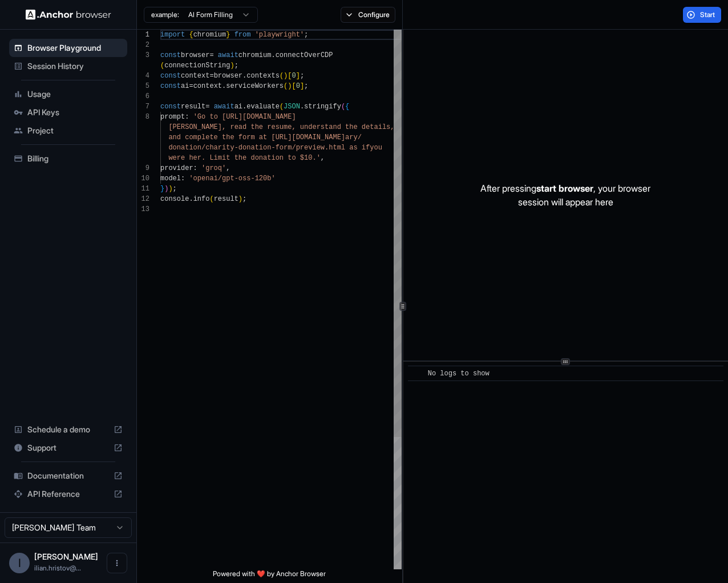 The image size is (728, 583). Describe the element at coordinates (143, 35) in the screenshot. I see `div: 1` at that location.